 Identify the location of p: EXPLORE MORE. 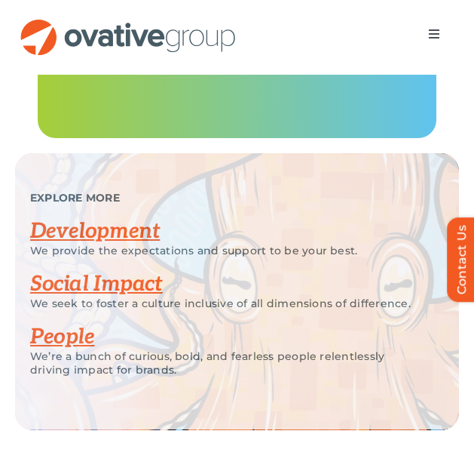
(226, 198).